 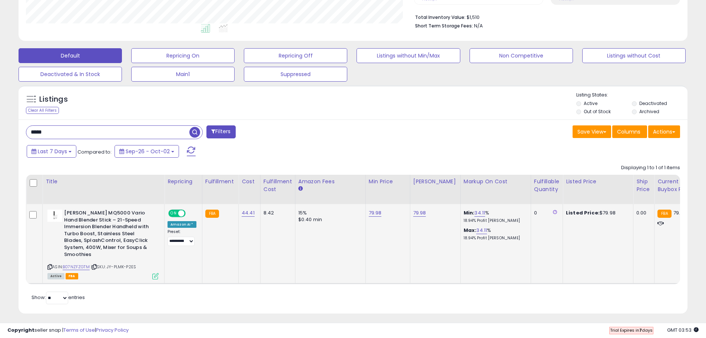 What do you see at coordinates (470, 230) in the screenshot?
I see `b: Max:` at bounding box center [470, 230].